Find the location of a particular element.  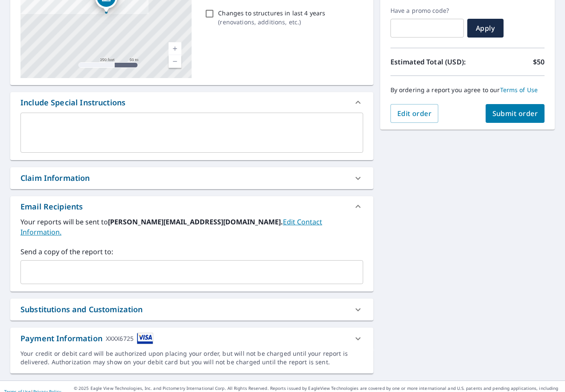

p: ( renovations, additions, etc. ) is located at coordinates (271, 22).